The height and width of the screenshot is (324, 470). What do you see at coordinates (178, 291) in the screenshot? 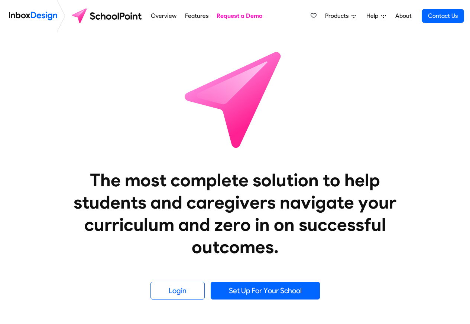
I see `a: Login` at bounding box center [178, 291].